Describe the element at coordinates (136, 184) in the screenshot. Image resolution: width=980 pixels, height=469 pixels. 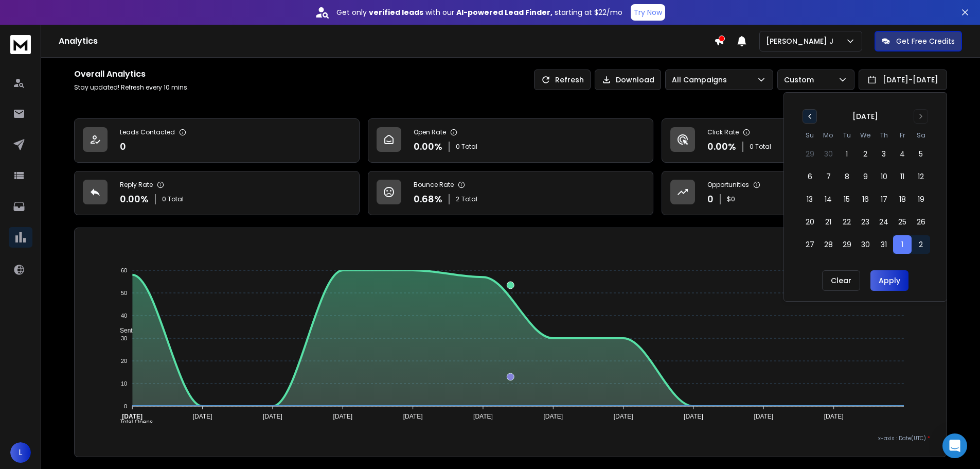
I see `p: Reply Rate` at that location.